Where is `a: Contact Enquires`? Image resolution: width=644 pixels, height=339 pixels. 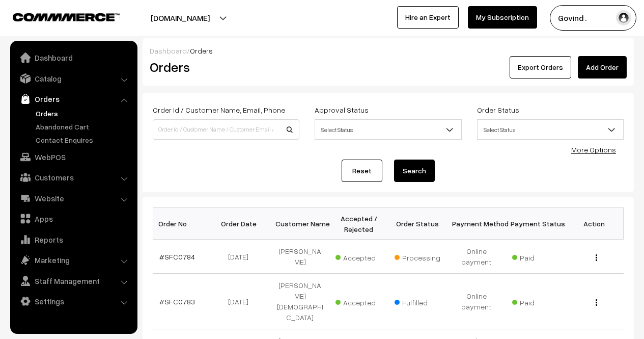 a: Contact Enquires is located at coordinates (83, 139).